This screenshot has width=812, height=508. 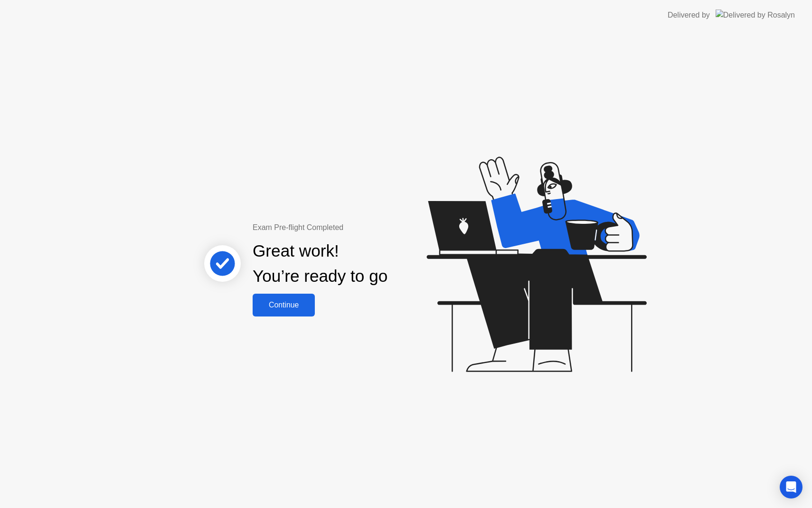 I want to click on div: Delivered by, so click(x=688, y=15).